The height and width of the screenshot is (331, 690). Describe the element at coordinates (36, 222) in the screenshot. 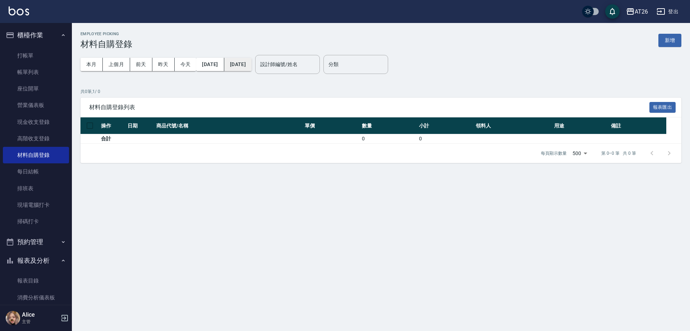

I see `a: 掃碼打卡` at that location.